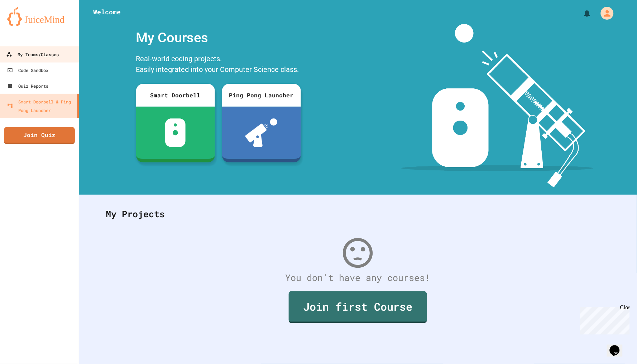 The height and width of the screenshot is (364, 637). What do you see at coordinates (497, 106) in the screenshot?
I see `img: banner-image-my-projects.png` at bounding box center [497, 106].